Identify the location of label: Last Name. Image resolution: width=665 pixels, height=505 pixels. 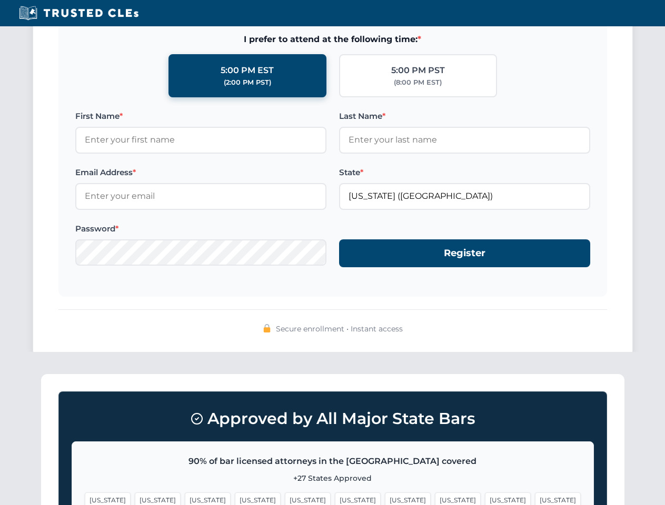
(464, 116).